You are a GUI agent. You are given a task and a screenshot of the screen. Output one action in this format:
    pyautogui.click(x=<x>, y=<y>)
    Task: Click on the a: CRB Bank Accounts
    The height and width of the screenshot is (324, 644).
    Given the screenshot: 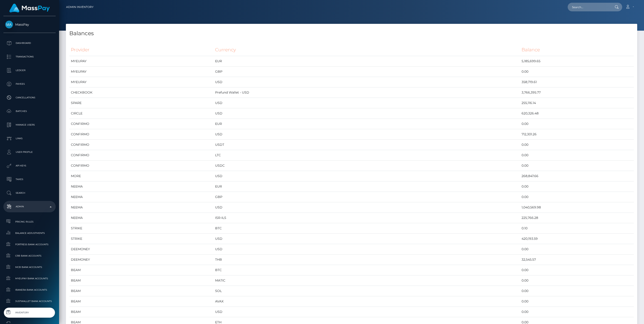 What is the action you would take?
    pyautogui.click(x=30, y=256)
    